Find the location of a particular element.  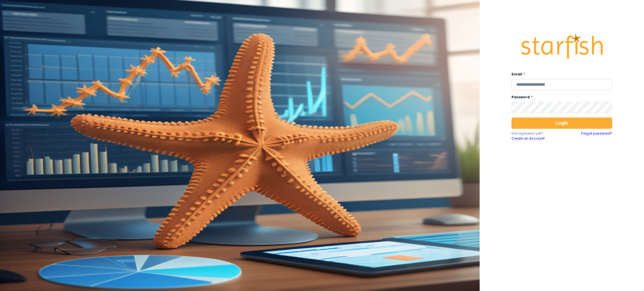

a: Forgot password? is located at coordinates (597, 136).